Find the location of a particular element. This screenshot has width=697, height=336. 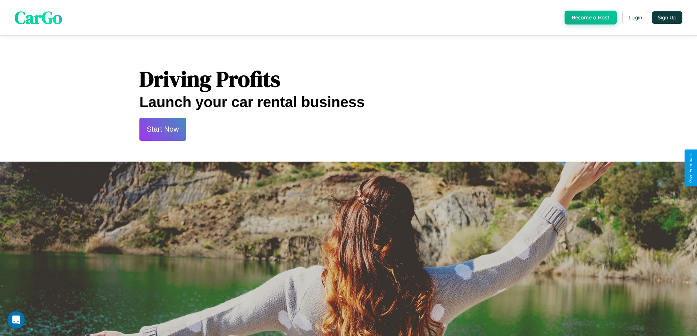

button: Become a Host is located at coordinates (591, 18).